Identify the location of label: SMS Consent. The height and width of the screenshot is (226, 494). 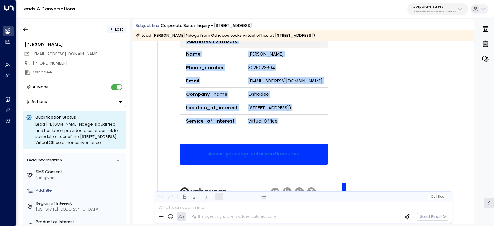
(80, 172).